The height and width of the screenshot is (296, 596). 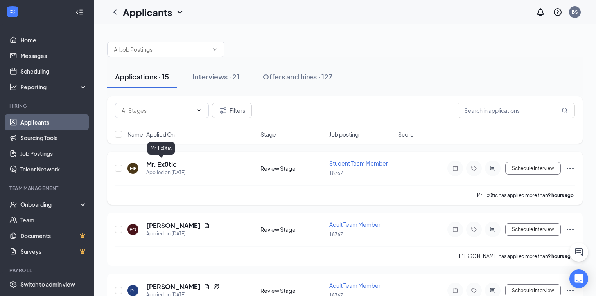 What do you see at coordinates (147, 12) in the screenshot?
I see `h1: Applicants` at bounding box center [147, 12].